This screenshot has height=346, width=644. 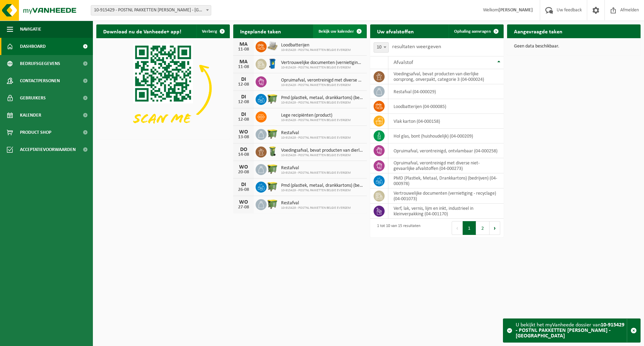 What do you see at coordinates (473, 31) in the screenshot?
I see `span: Ophaling aanvragen` at bounding box center [473, 31].